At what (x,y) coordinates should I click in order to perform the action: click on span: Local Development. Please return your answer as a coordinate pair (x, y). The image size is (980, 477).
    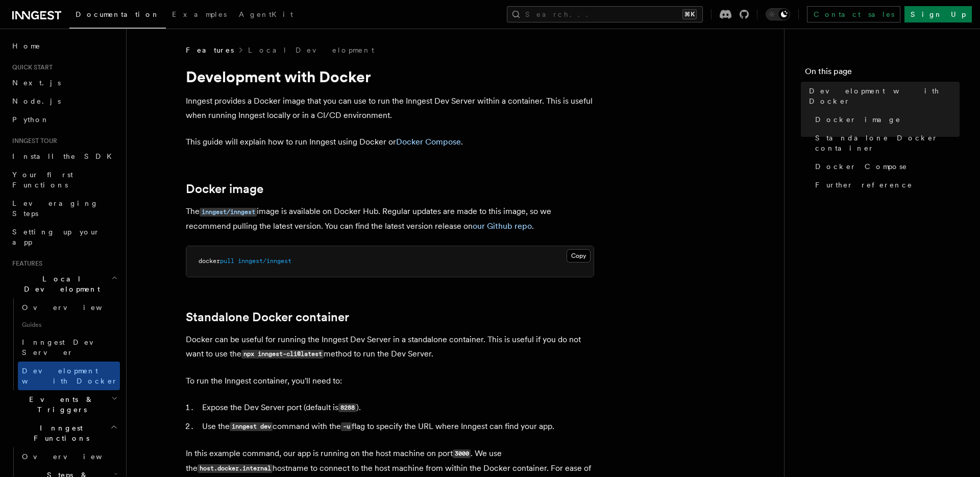
    Looking at the image, I should click on (60, 284).